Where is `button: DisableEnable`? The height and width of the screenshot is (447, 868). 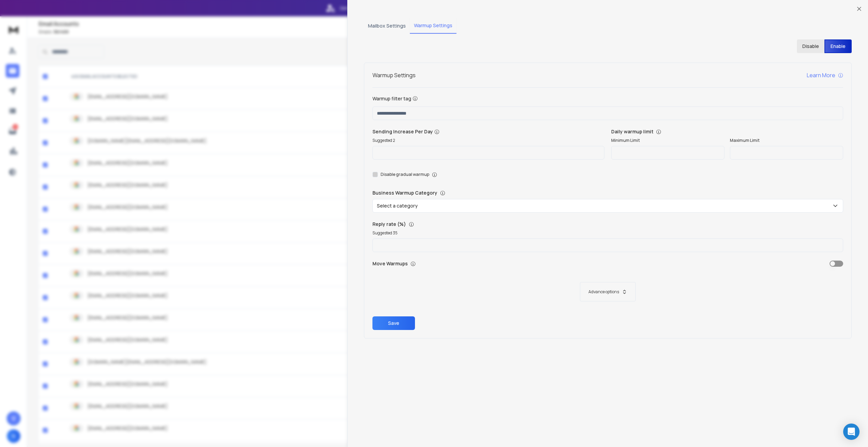 button: DisableEnable is located at coordinates (824, 46).